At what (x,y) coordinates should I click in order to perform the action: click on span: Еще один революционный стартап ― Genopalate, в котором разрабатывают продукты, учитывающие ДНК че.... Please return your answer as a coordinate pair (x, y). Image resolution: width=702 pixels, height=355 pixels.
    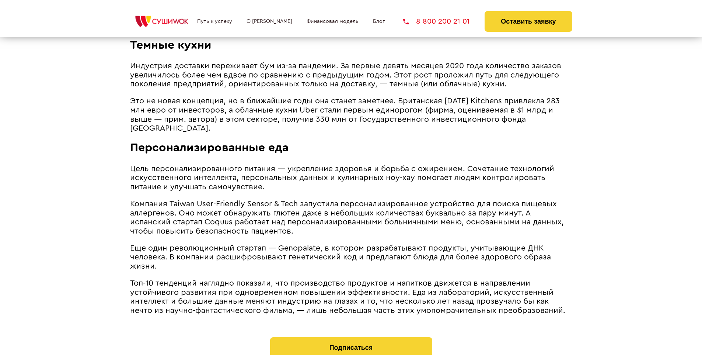
    Looking at the image, I should click on (341, 257).